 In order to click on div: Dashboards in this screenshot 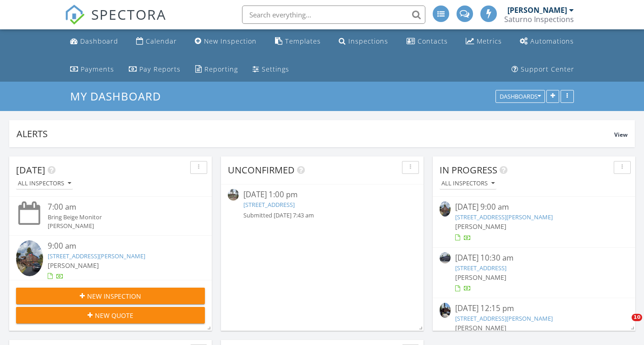, I will do `click(520, 97)`.